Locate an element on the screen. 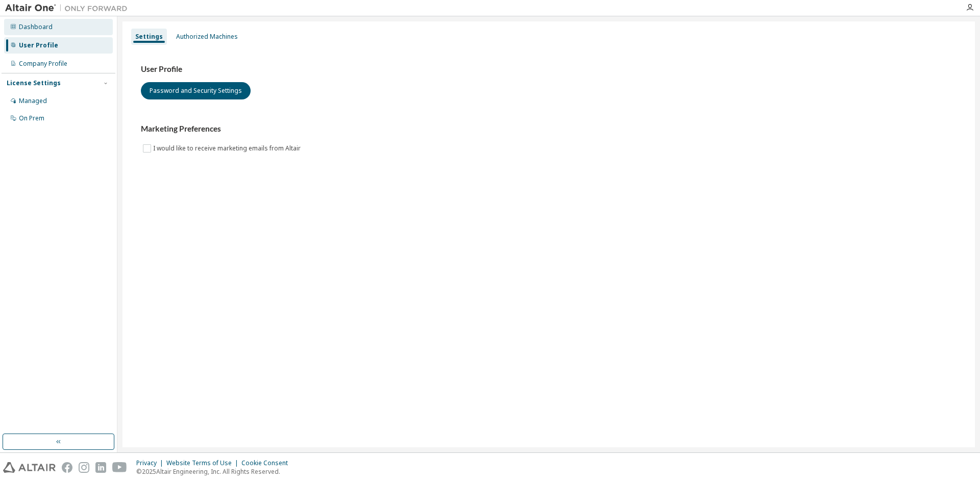 This screenshot has height=482, width=980. img: Altair One is located at coordinates (69, 8).